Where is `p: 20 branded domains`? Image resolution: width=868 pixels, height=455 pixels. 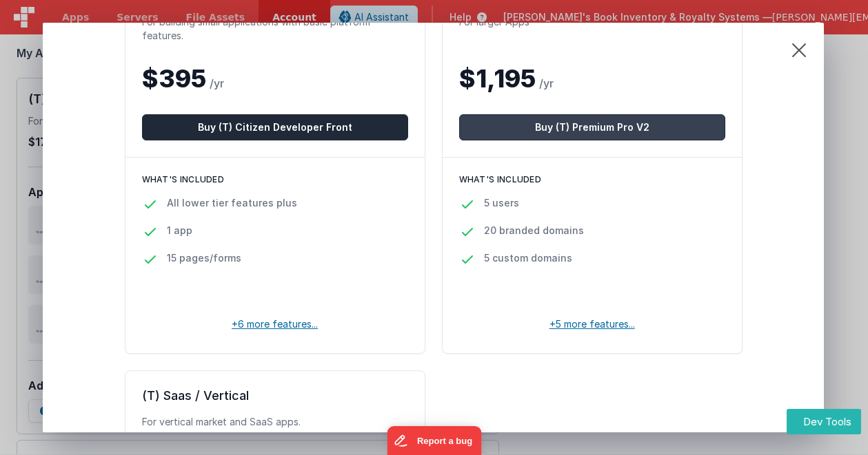 p: 20 branded domains is located at coordinates (533, 230).